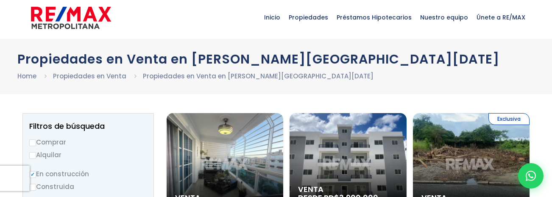 The height and width of the screenshot is (197, 552). What do you see at coordinates (308, 17) in the screenshot?
I see `span: Propiedades` at bounding box center [308, 17].